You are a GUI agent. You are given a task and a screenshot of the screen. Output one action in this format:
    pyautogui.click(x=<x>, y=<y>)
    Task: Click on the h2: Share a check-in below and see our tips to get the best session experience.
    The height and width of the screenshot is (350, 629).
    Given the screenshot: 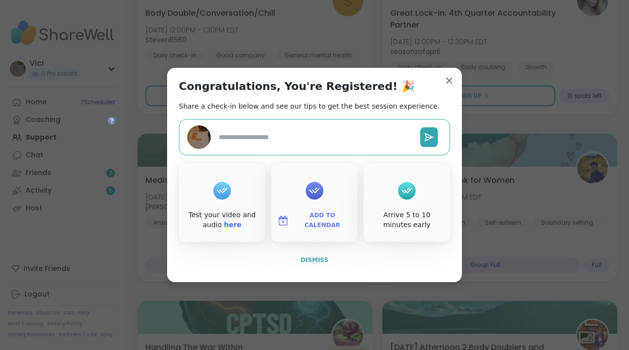 What is the action you would take?
    pyautogui.click(x=309, y=106)
    